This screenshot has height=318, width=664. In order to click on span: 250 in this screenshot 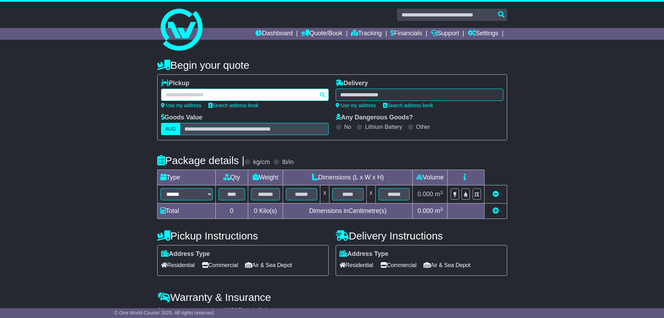, I will do `click(233, 310)`.